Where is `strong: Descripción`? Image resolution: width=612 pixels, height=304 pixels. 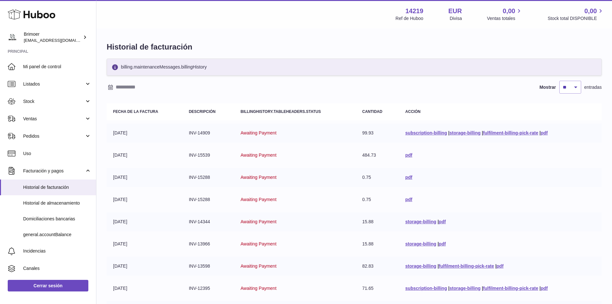
strong: Descripción is located at coordinates (202, 111).